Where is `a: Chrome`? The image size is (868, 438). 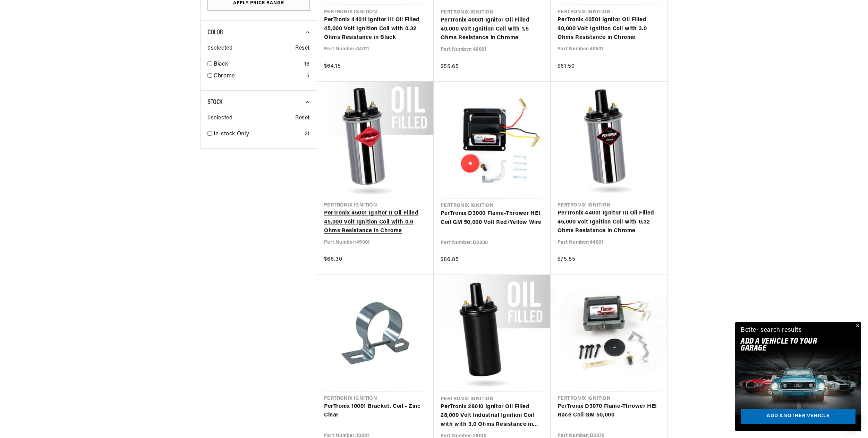 a: Chrome is located at coordinates (258, 76).